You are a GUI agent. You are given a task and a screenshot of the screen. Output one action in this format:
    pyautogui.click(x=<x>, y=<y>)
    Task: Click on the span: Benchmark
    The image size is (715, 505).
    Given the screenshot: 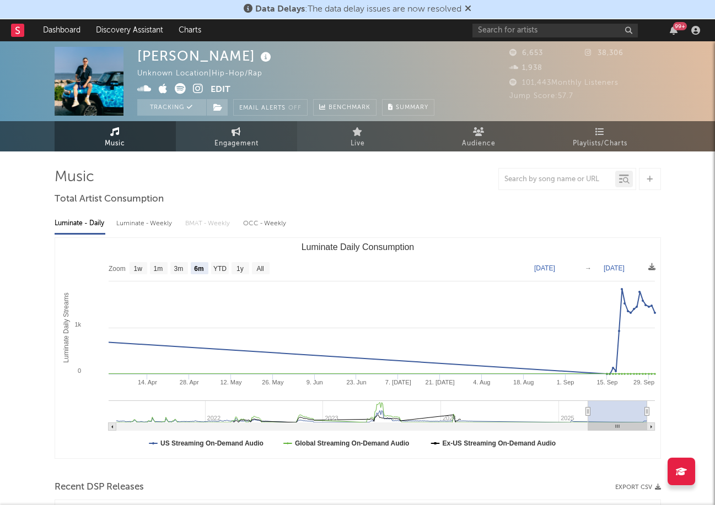 What is the action you would take?
    pyautogui.click(x=349, y=108)
    